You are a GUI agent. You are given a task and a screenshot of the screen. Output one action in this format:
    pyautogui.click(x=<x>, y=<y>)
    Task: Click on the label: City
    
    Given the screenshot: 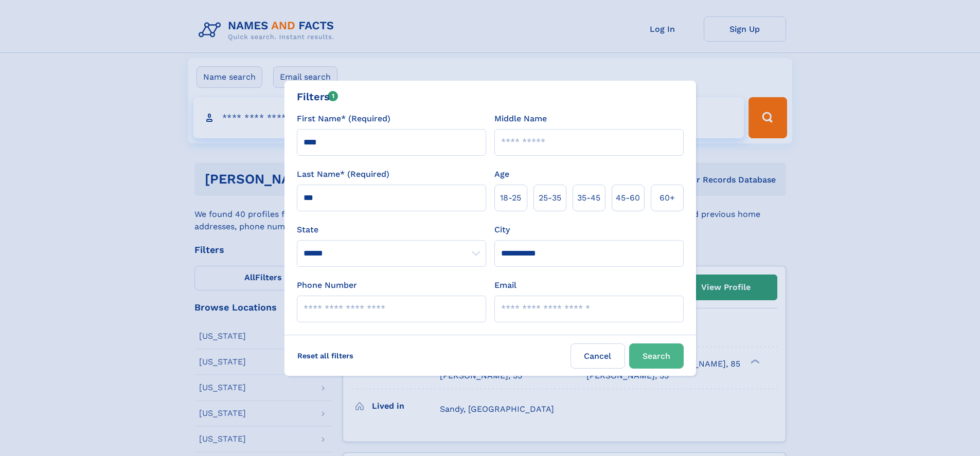 What is the action you would take?
    pyautogui.click(x=502, y=230)
    